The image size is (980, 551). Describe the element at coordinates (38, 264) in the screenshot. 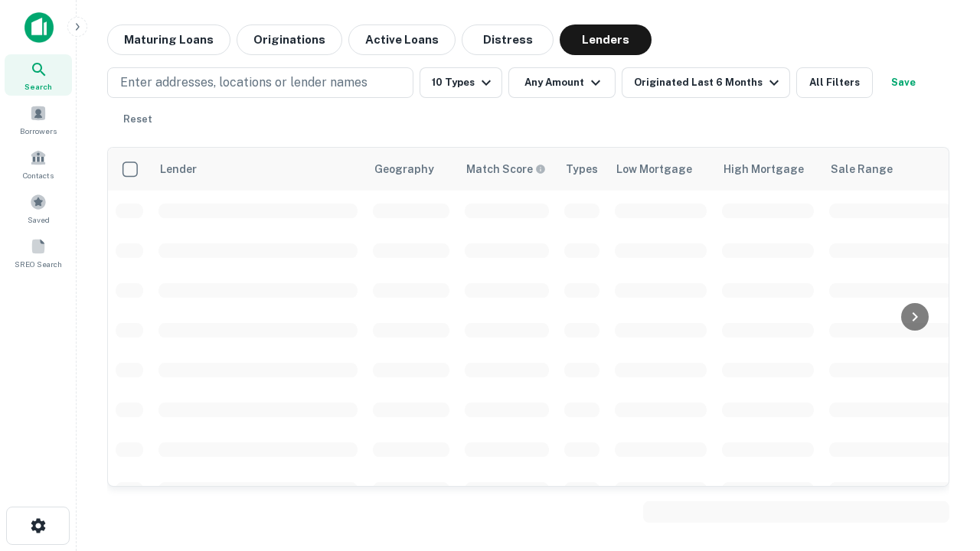

I see `span: SREO Search` at that location.